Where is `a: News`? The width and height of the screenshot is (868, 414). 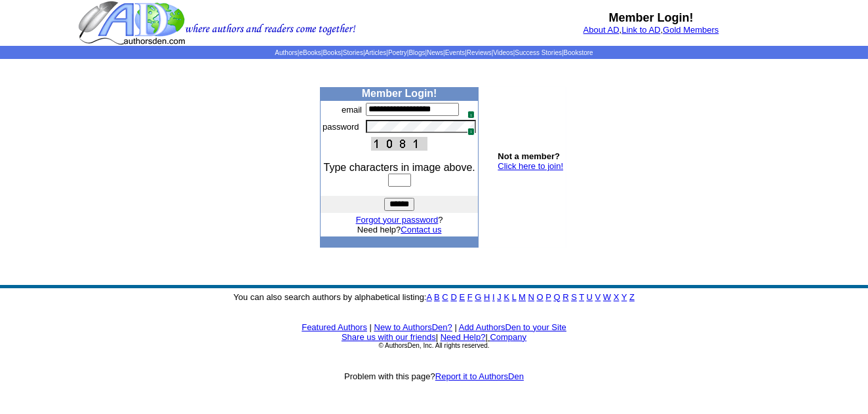
a: News is located at coordinates (435, 53).